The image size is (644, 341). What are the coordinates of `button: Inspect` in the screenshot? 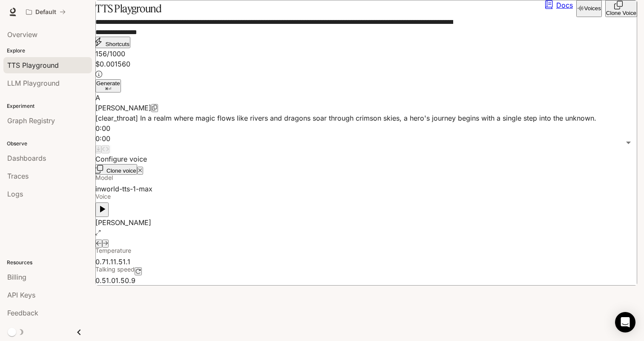 It's located at (105, 149).